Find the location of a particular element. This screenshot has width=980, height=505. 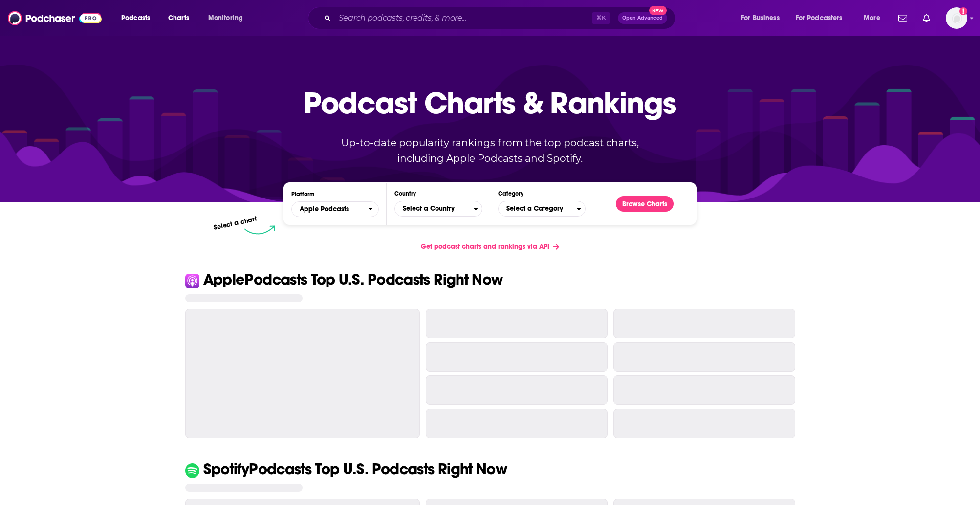

img: Apple Icon is located at coordinates (192, 280).